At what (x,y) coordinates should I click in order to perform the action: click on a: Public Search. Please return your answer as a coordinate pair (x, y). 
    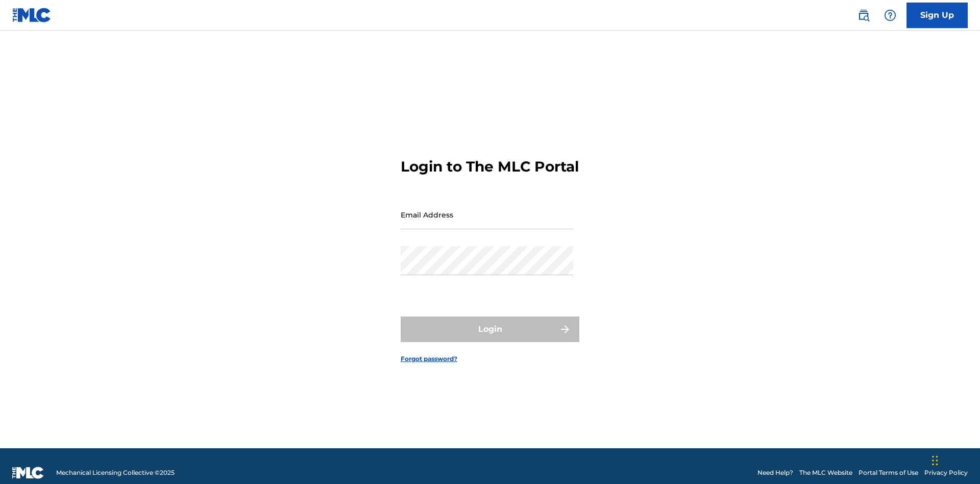
    Looking at the image, I should click on (864, 15).